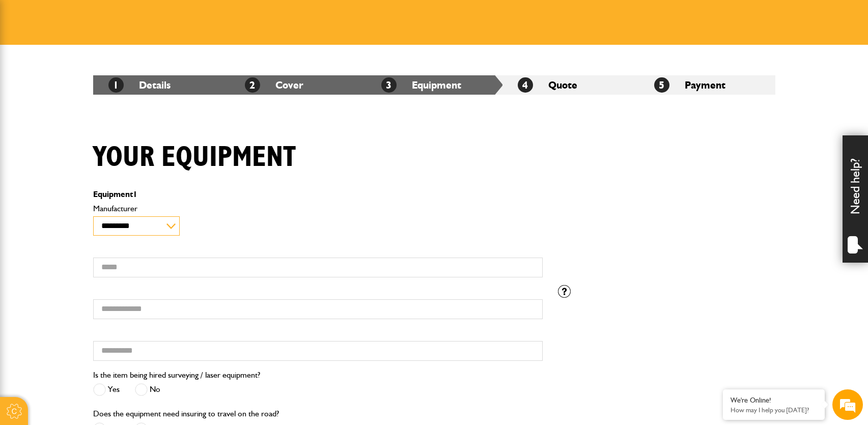 The image size is (868, 425). What do you see at coordinates (707, 85) in the screenshot?
I see `li: Payment` at bounding box center [707, 85].